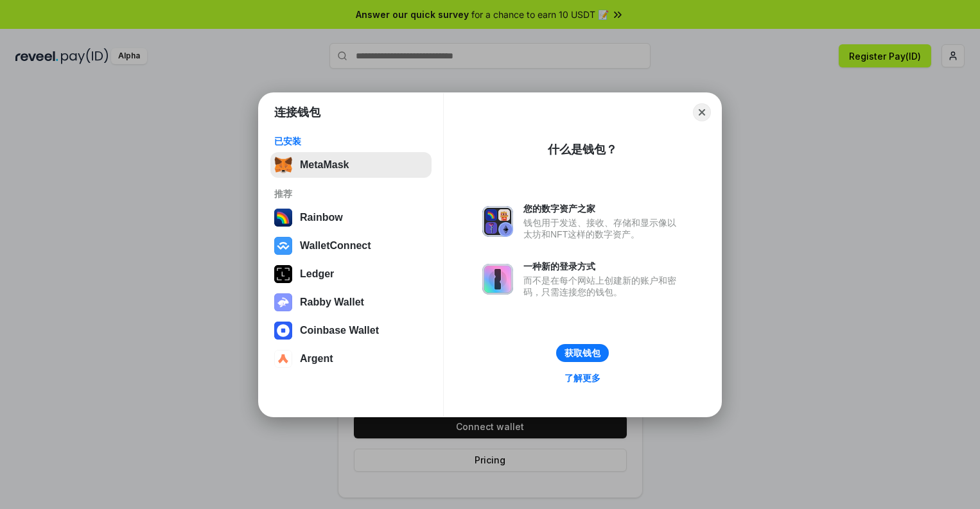 The image size is (980, 509). I want to click on button: Coinbase Wallet, so click(350, 330).